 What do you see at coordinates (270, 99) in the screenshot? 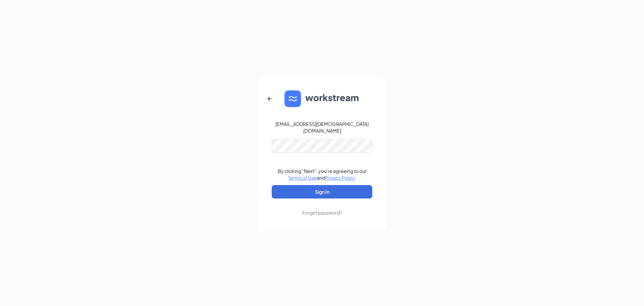
I see `svg: ArrowLeftNew` at bounding box center [270, 99].